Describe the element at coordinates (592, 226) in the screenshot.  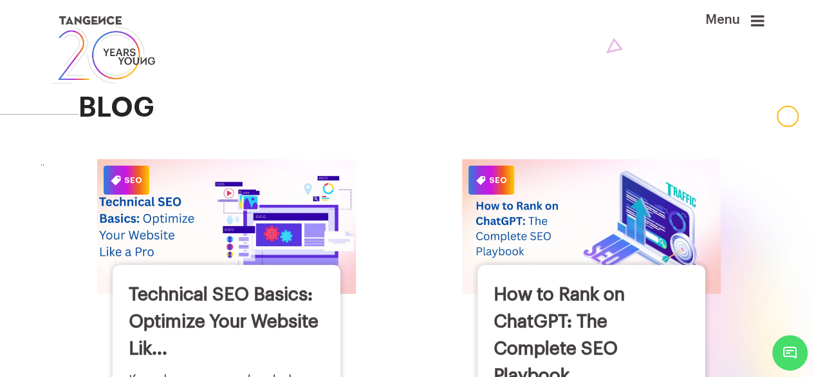
I see `img: How to Rank on ChatGPT: The Complete SEO Playbook` at that location.